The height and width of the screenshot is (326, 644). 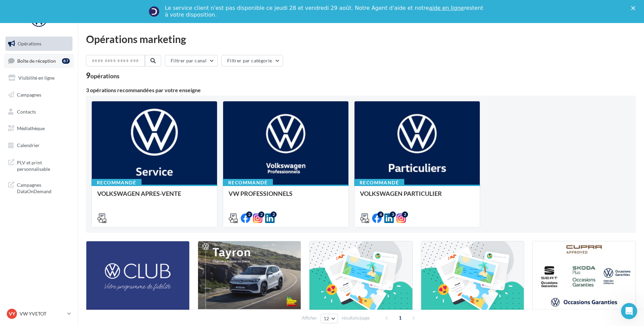 What do you see at coordinates (252, 61) in the screenshot?
I see `button: Filtrer par catégorie` at bounding box center [252, 61].